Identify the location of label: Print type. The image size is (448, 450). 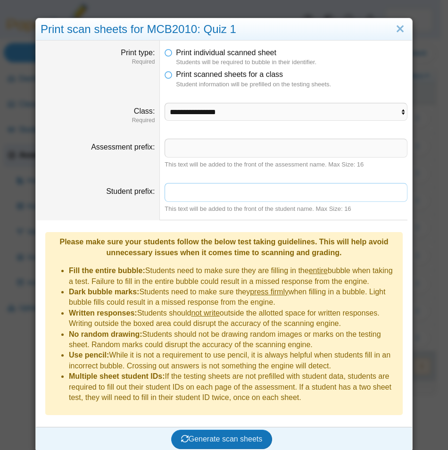
(138, 52).